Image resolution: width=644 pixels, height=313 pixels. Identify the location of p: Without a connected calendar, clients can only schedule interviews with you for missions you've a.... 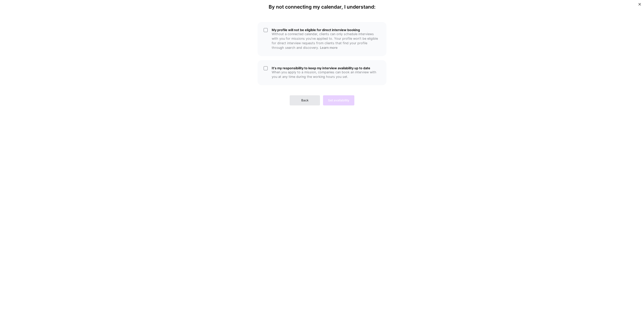
(326, 41).